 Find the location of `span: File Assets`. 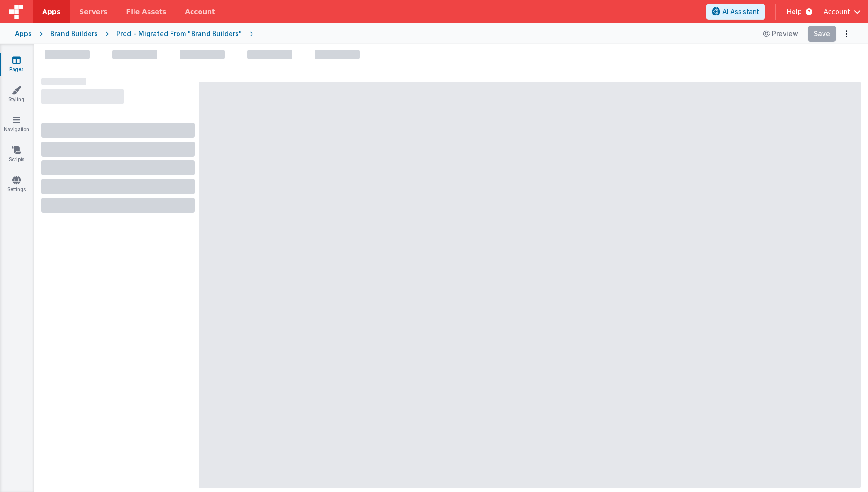

span: File Assets is located at coordinates (146, 11).